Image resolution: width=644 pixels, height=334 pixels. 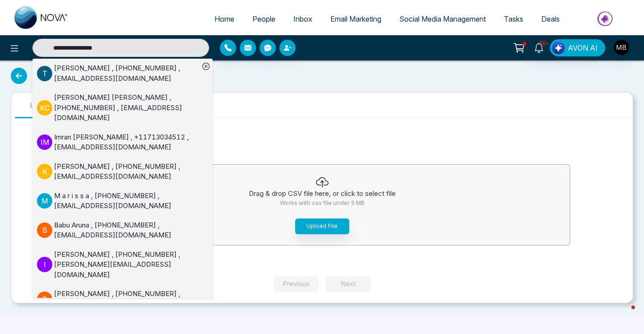 What do you see at coordinates (264, 19) in the screenshot?
I see `span: People` at bounding box center [264, 19].